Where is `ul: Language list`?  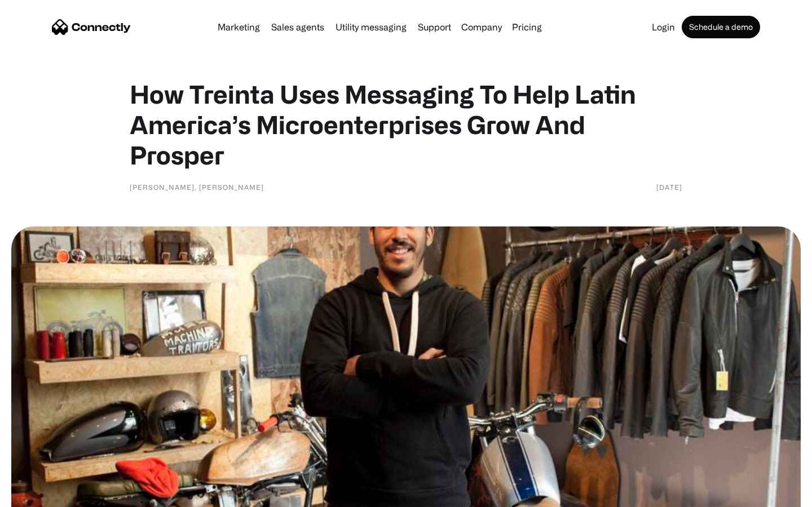 ul: Language list is located at coordinates (45, 495).